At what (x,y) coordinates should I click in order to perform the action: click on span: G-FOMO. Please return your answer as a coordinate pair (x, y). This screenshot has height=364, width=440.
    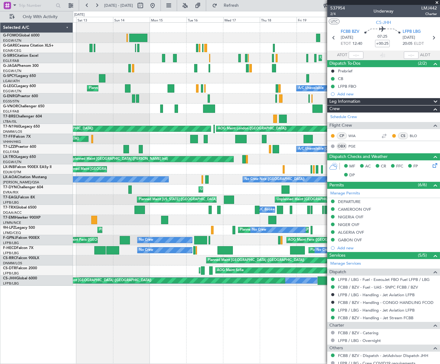
    Looking at the image, I should click on (11, 36).